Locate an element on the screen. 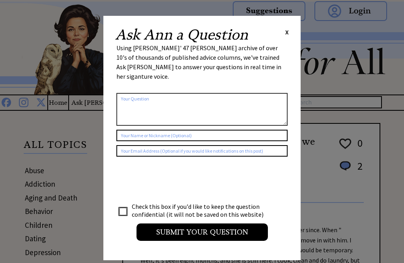  td: Check this box if you'd like to keep the question confidential (it will not be saved on this webs... is located at coordinates (201, 210).